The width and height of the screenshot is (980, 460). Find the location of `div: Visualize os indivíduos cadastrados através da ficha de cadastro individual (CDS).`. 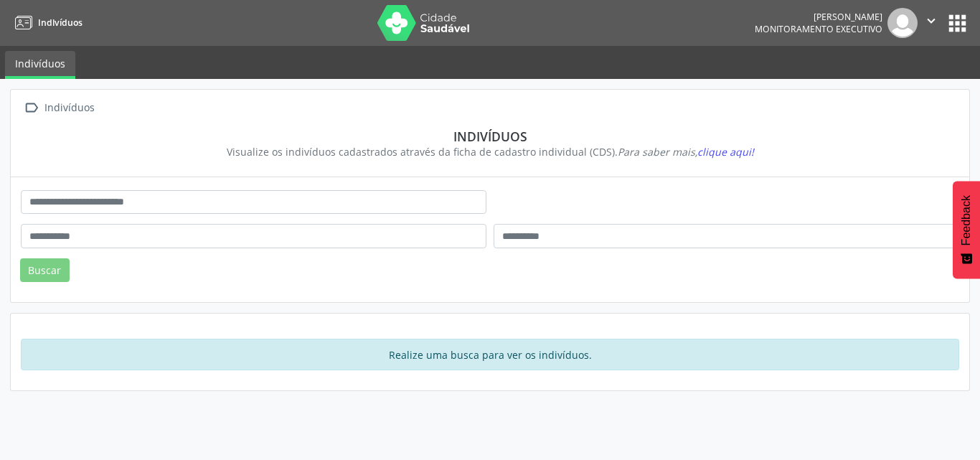

div: Visualize os indivíduos cadastrados através da ficha de cadastro individual (CDS). is located at coordinates (490, 152).